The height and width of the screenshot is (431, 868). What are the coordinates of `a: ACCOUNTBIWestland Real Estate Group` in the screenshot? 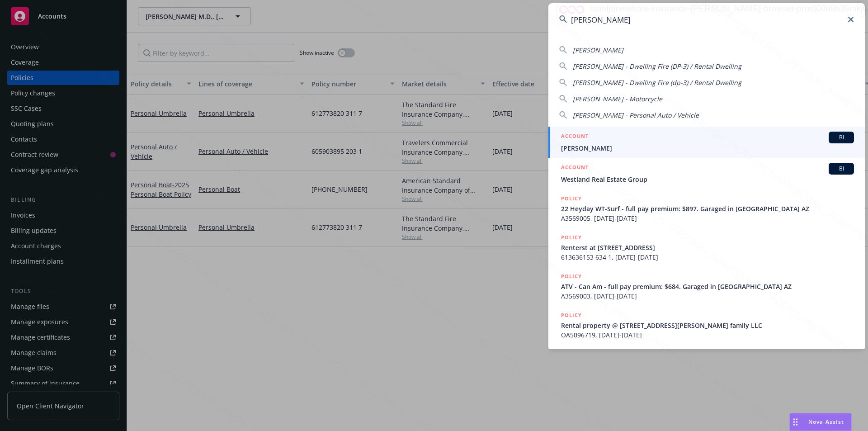 It's located at (707, 173).